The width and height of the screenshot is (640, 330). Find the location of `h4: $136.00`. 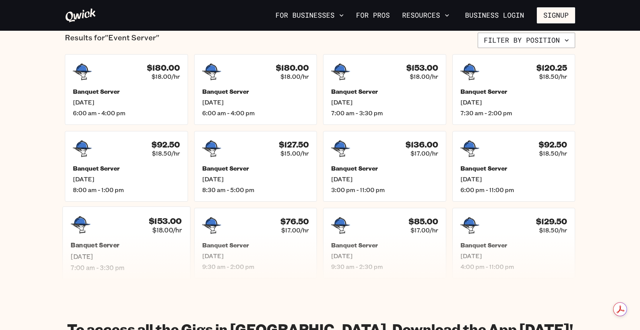

h4: $136.00 is located at coordinates (422, 144).